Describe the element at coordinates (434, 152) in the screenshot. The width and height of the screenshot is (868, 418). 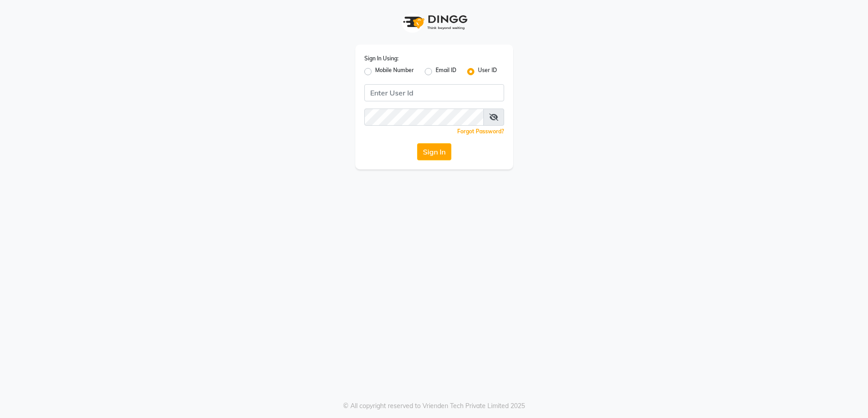
I see `button: Sign In` at that location.